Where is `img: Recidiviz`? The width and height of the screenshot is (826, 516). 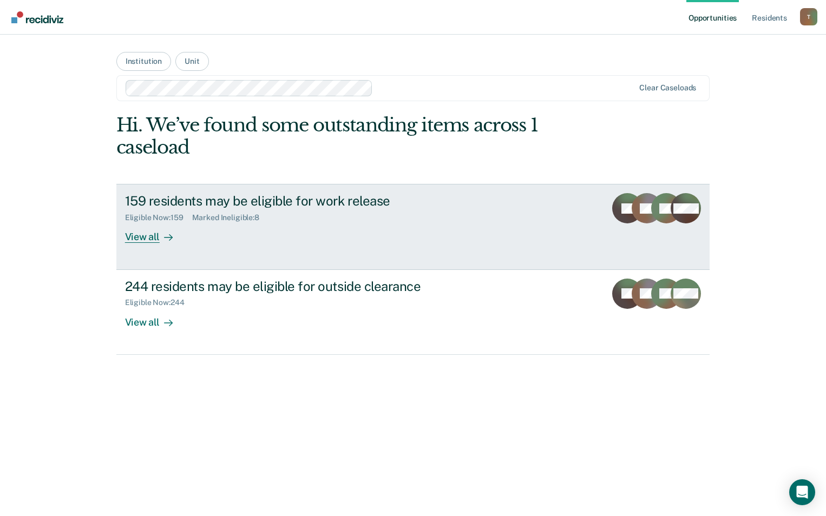
img: Recidiviz is located at coordinates (37, 17).